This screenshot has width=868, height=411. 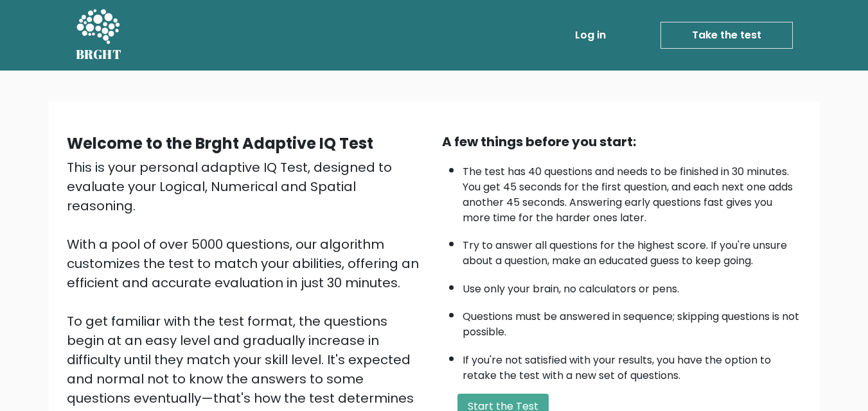 I want to click on a: Log in, so click(x=590, y=35).